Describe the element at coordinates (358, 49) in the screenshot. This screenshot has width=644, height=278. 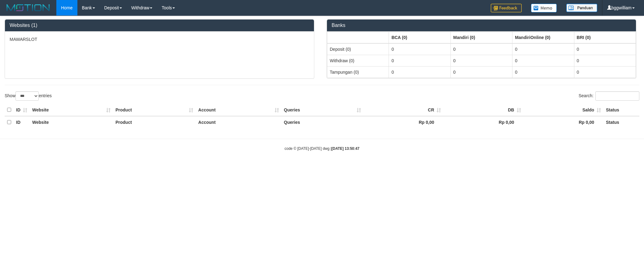
I see `td: Deposit (0)` at that location.